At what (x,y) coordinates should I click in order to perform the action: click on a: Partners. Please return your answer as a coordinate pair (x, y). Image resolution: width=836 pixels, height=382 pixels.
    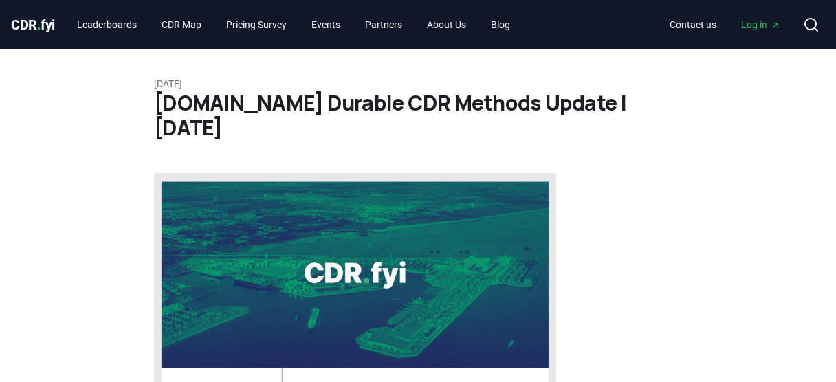
    Looking at the image, I should click on (383, 25).